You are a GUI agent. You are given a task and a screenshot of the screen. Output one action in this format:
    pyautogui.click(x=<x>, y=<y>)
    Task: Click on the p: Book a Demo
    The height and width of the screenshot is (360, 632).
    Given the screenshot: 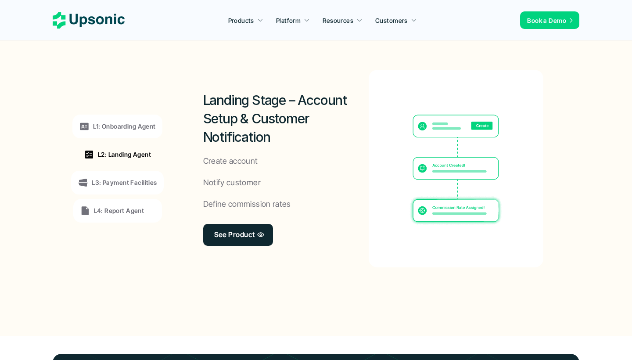 What is the action you would take?
    pyautogui.click(x=546, y=20)
    